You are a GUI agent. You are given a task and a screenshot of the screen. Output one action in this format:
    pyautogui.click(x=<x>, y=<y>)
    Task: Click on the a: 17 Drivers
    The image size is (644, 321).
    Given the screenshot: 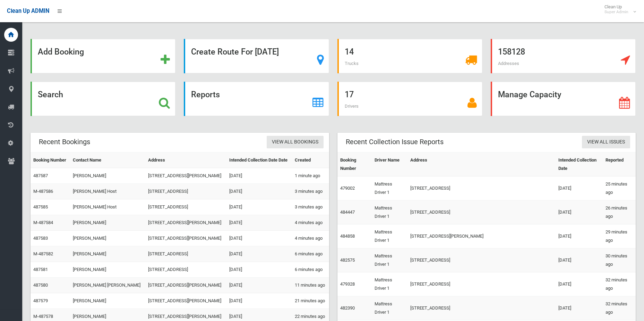 What is the action you would take?
    pyautogui.click(x=411, y=99)
    